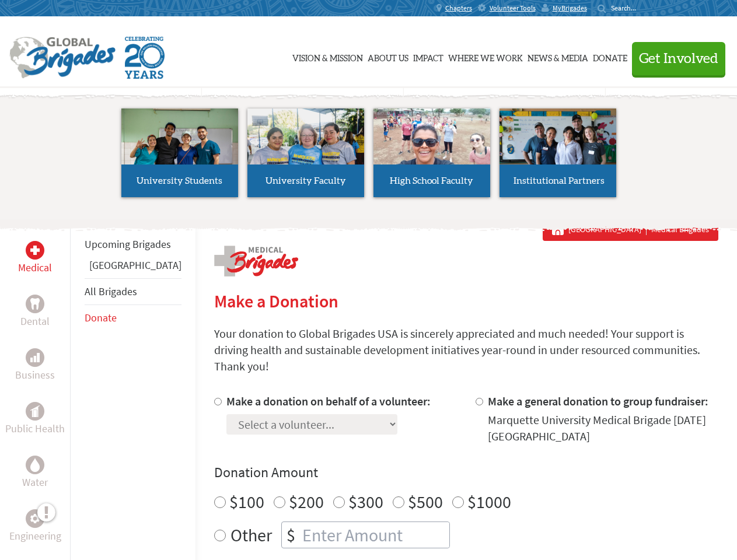 This screenshot has height=560, width=737. What do you see at coordinates (431, 181) in the screenshot?
I see `span: High School Faculty` at bounding box center [431, 181].